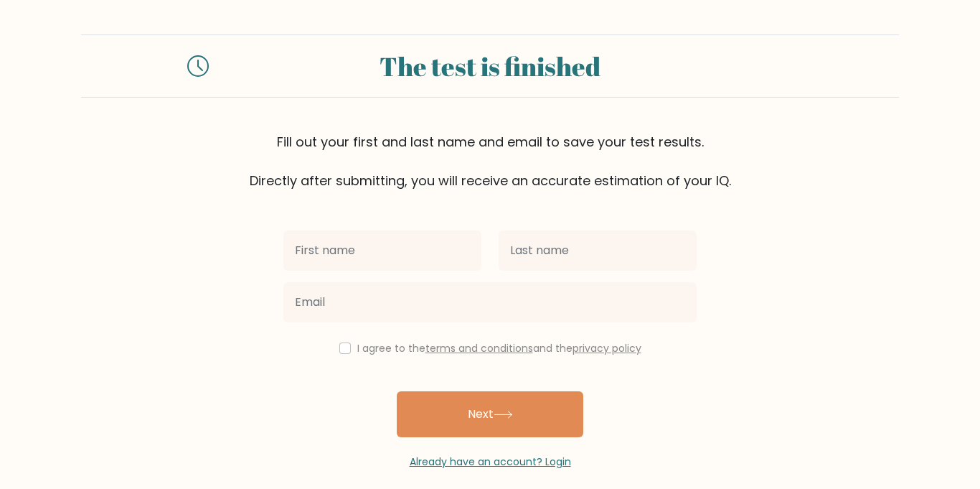  What do you see at coordinates (479, 348) in the screenshot?
I see `a: terms and conditions` at bounding box center [479, 348].